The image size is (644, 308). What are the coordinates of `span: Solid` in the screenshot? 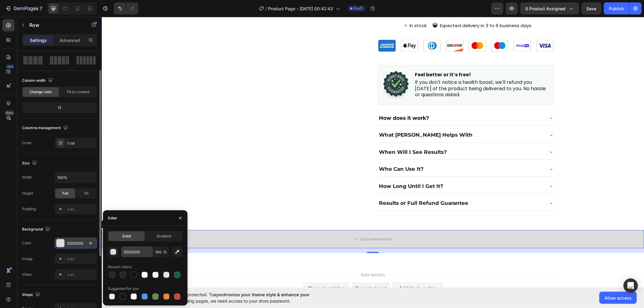 It's located at (126, 236).